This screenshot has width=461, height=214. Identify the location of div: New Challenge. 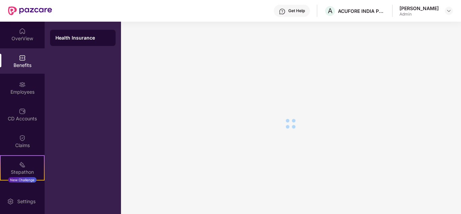
(22, 180).